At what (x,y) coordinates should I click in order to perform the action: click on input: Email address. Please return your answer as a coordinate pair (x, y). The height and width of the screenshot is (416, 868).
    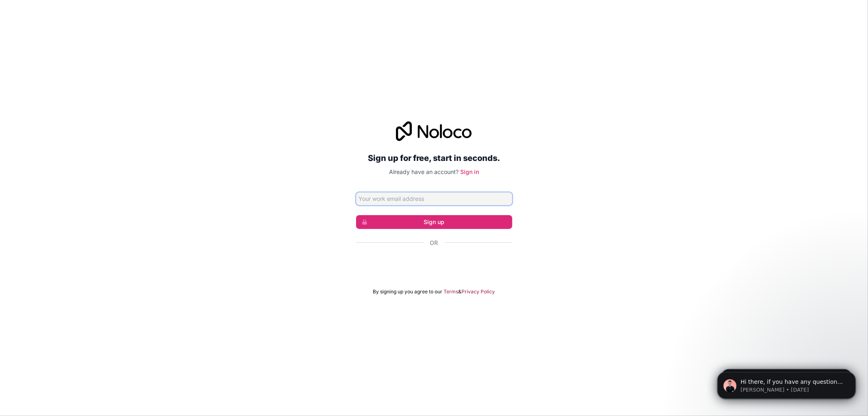
    Looking at the image, I should click on (434, 198).